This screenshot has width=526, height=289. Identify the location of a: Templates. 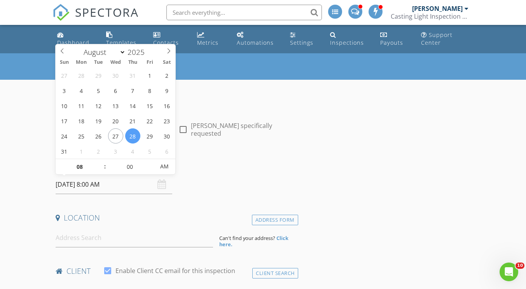
(123, 39).